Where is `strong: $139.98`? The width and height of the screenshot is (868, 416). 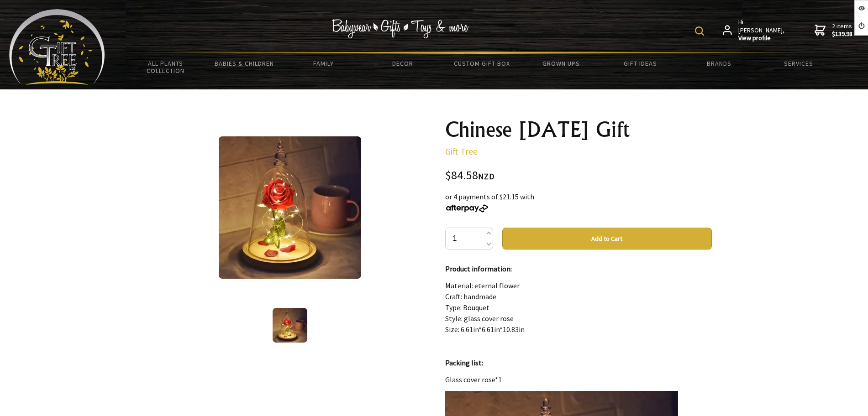 strong: $139.98 is located at coordinates (842, 34).